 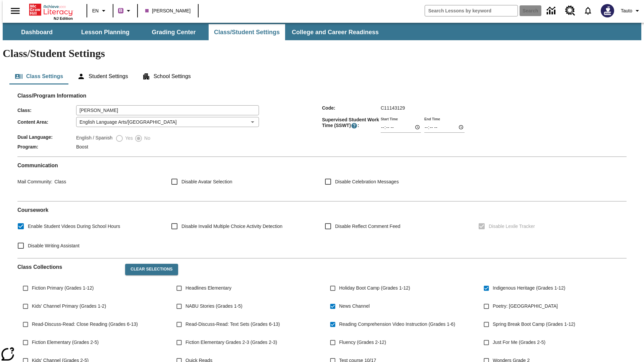 I want to click on button: Clear Selections, so click(x=151, y=269).